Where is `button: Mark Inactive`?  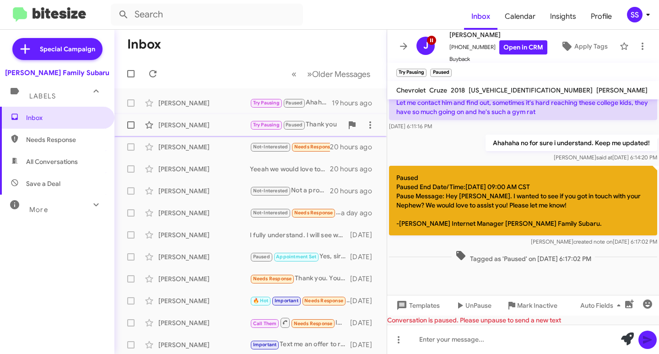 button: Mark Inactive is located at coordinates (532, 305).